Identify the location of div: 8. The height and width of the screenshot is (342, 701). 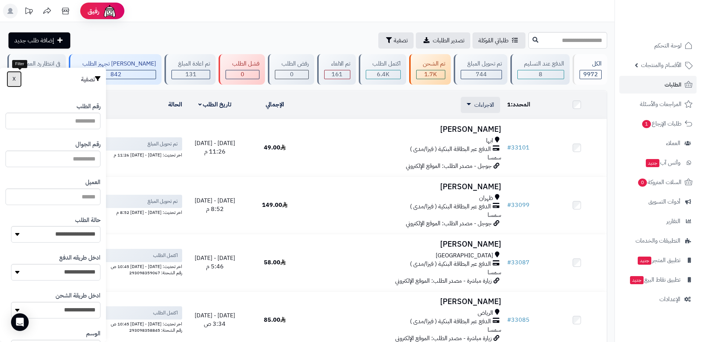
(541, 74).